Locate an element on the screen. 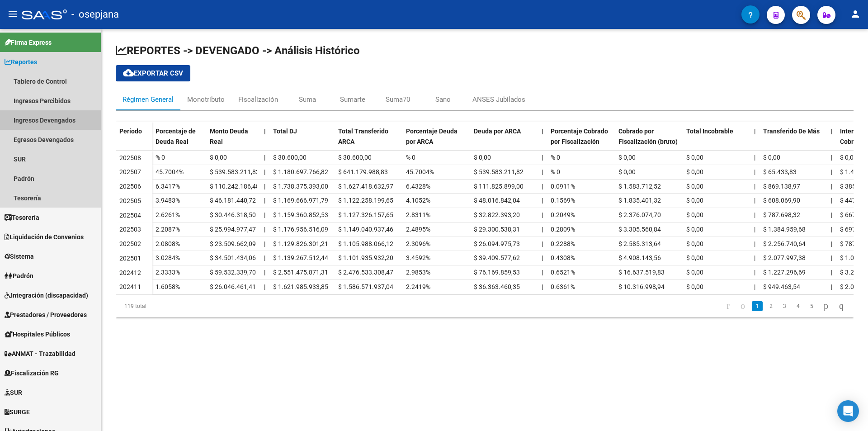 The image size is (868, 431). span: Monto Deuda Real is located at coordinates (229, 136).